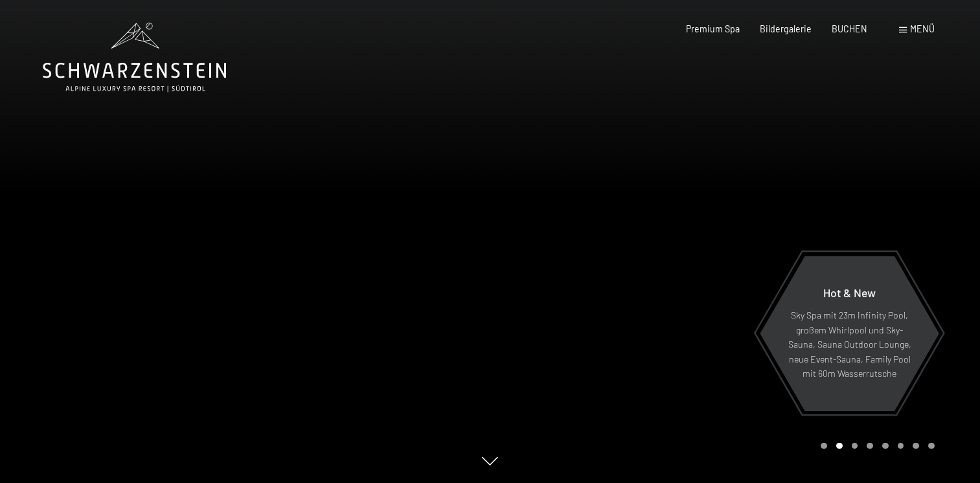 This screenshot has height=483, width=980. What do you see at coordinates (885, 446) in the screenshot?
I see `div: Carousel Page 5` at bounding box center [885, 446].